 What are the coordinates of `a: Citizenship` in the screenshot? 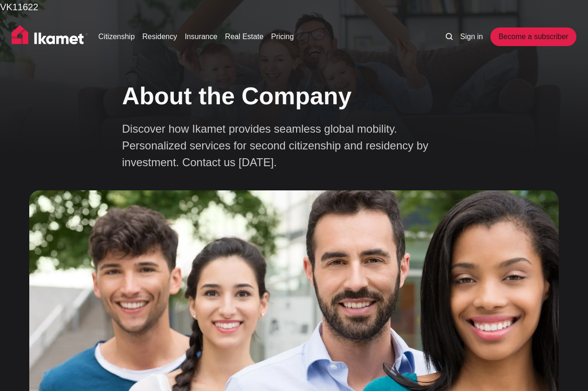 It's located at (117, 37).